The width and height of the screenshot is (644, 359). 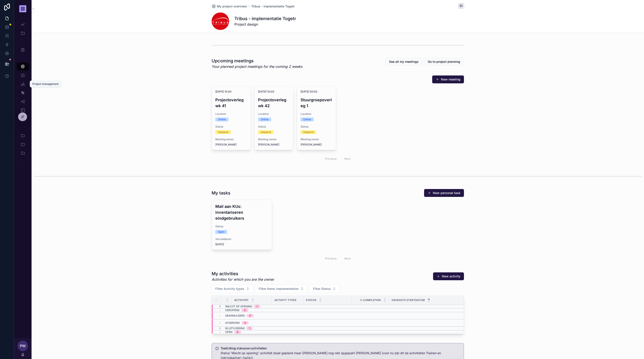 What do you see at coordinates (408, 300) in the screenshot?
I see `span: Vroegste startdatum` at bounding box center [408, 300].